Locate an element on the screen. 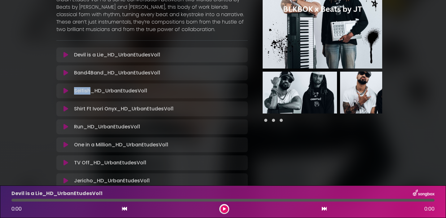 This screenshot has width=446, height=218. img: ENOa5DGjSLO2rmeeJziB is located at coordinates (300, 92).